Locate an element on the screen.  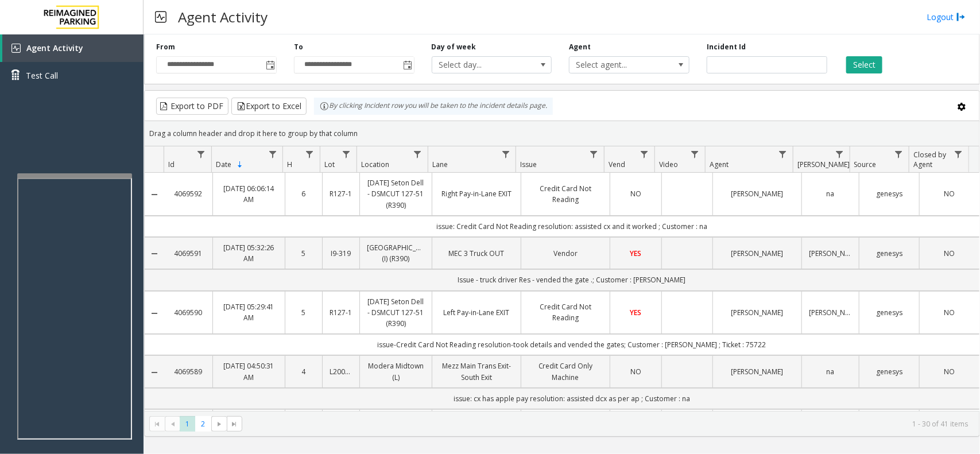
button: Select is located at coordinates (865, 65).